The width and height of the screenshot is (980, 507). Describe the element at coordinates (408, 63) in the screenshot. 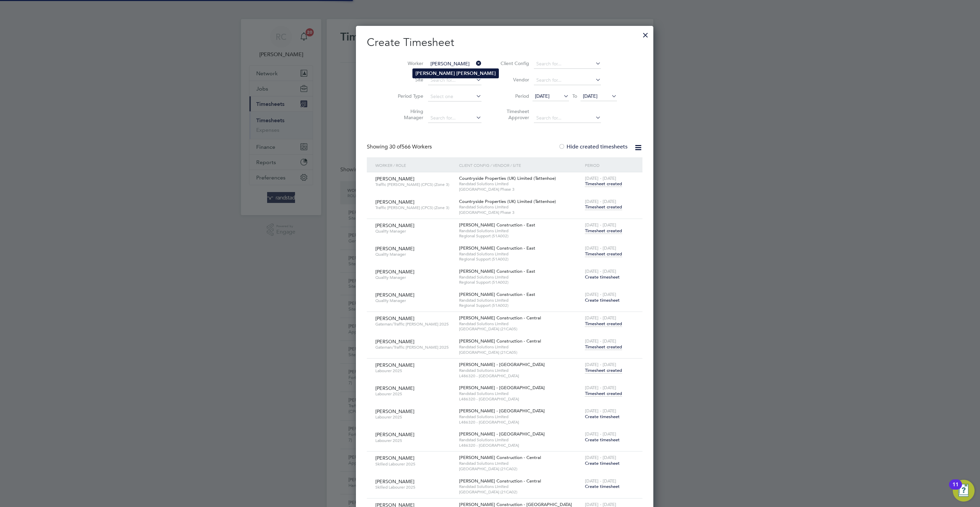

I see `label: Worker` at that location.